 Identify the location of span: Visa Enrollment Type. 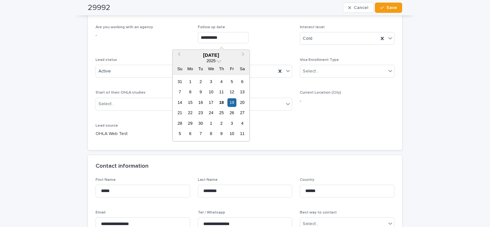
(319, 60).